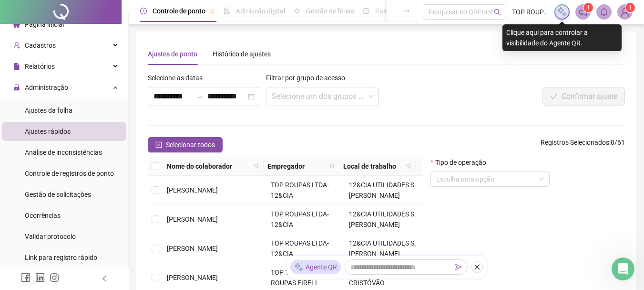 This screenshot has height=290, width=644. Describe the element at coordinates (330, 11) in the screenshot. I see `span: Gestão de férias` at that location.